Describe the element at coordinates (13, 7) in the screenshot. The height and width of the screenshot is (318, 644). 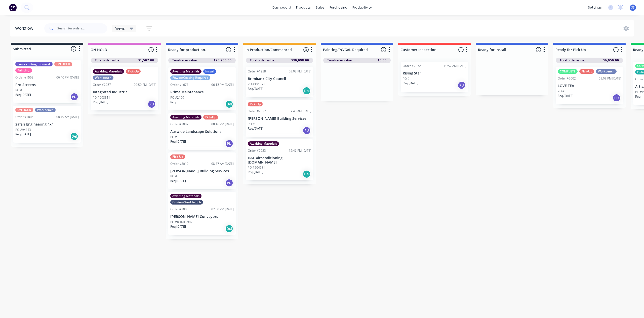
I see `img: Factory` at that location.